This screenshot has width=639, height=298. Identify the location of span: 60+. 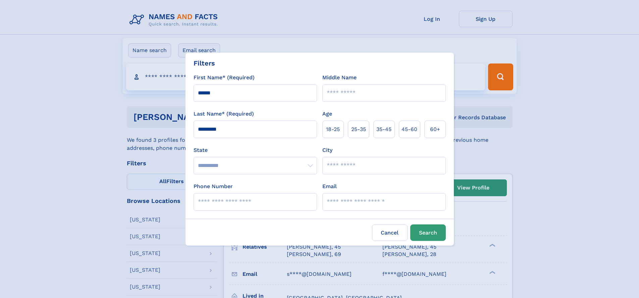
(435, 129).